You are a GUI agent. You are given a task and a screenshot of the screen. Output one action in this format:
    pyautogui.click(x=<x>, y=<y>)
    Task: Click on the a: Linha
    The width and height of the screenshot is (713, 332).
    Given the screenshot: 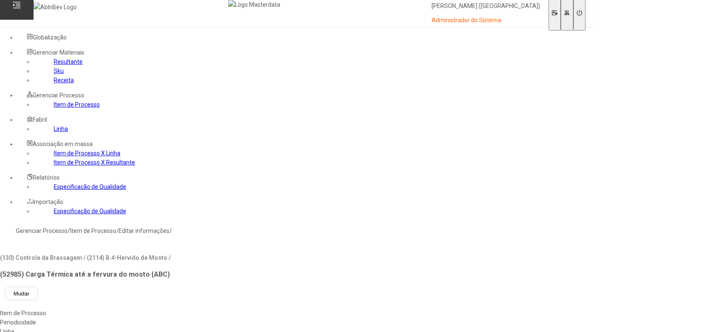 What is the action you would take?
    pyautogui.click(x=61, y=129)
    